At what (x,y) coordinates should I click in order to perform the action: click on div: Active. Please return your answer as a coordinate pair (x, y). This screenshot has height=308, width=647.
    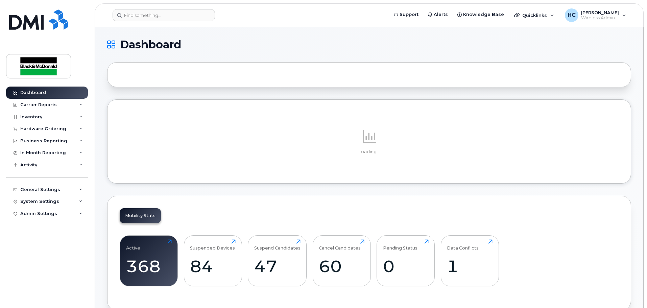
    Looking at the image, I should click on (133, 245).